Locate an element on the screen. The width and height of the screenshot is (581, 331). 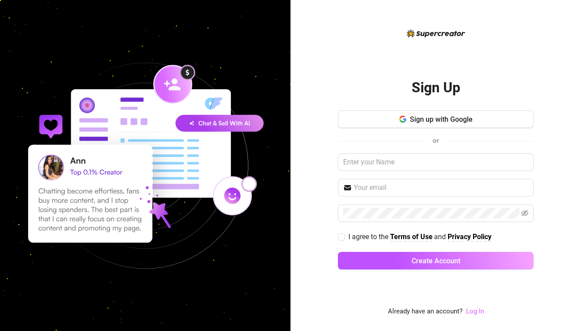
input: Enter your Name is located at coordinates (436, 162).